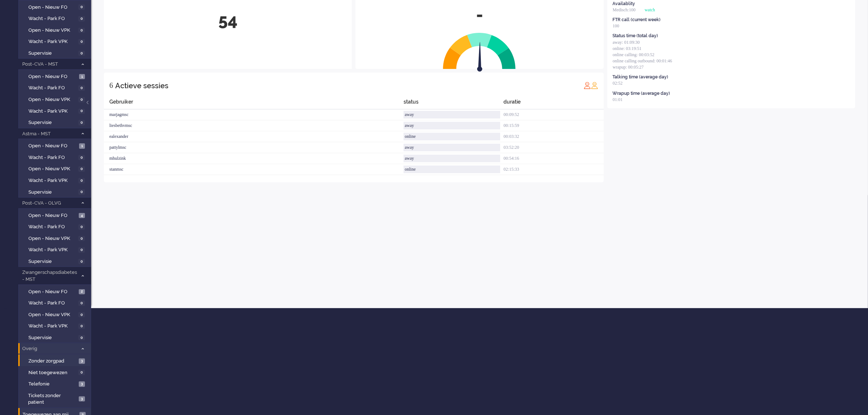 Image resolution: width=868 pixels, height=415 pixels. I want to click on span: Zonder zorgpad, so click(52, 362).